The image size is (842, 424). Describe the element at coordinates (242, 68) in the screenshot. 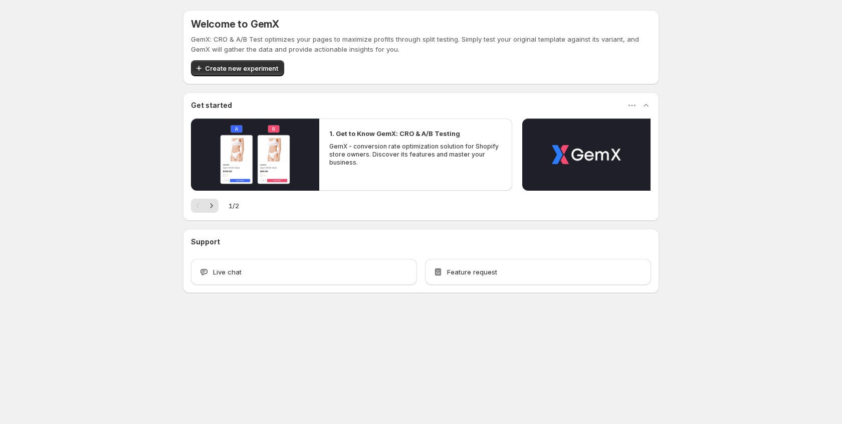

I see `span: Create new experiment` at that location.